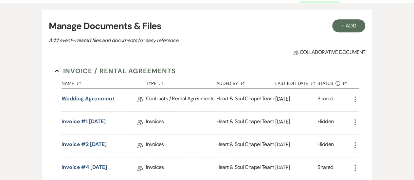 This screenshot has height=180, width=414. Describe the element at coordinates (326, 84) in the screenshot. I see `span: Status` at that location.